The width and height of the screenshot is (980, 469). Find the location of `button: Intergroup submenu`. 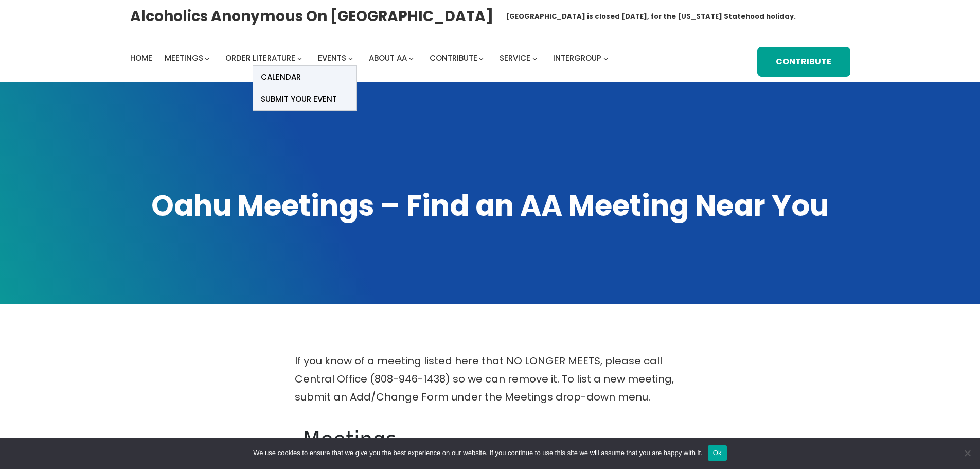

button: Intergroup submenu is located at coordinates (605, 58).